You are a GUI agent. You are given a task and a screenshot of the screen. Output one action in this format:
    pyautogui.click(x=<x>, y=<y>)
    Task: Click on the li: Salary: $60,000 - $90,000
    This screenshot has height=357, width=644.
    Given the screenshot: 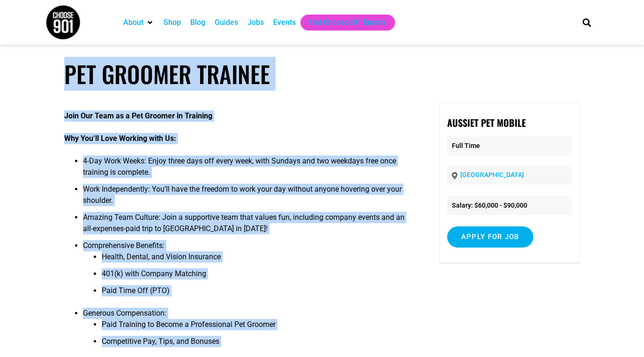 What is the action you would take?
    pyautogui.click(x=510, y=205)
    